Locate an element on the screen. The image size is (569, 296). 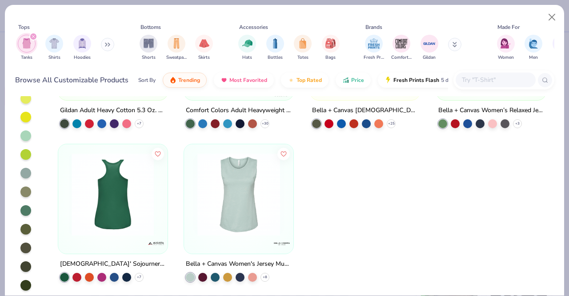
span: Men is located at coordinates (533, 57).